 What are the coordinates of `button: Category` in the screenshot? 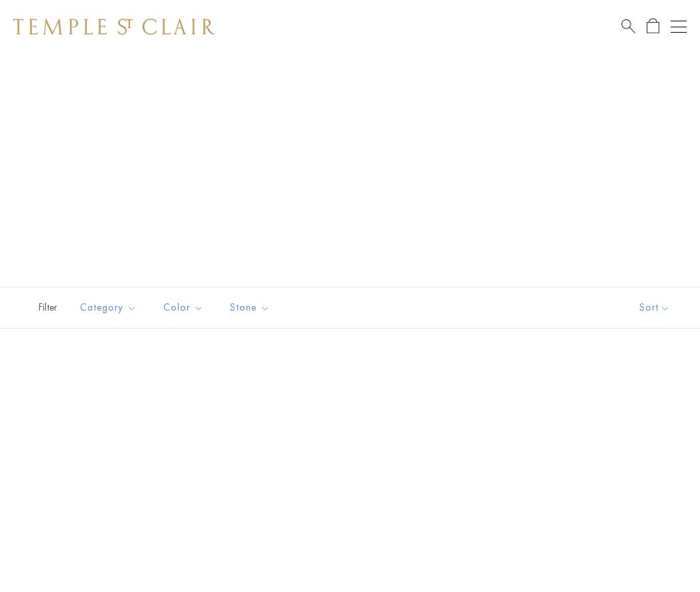 It's located at (108, 307).